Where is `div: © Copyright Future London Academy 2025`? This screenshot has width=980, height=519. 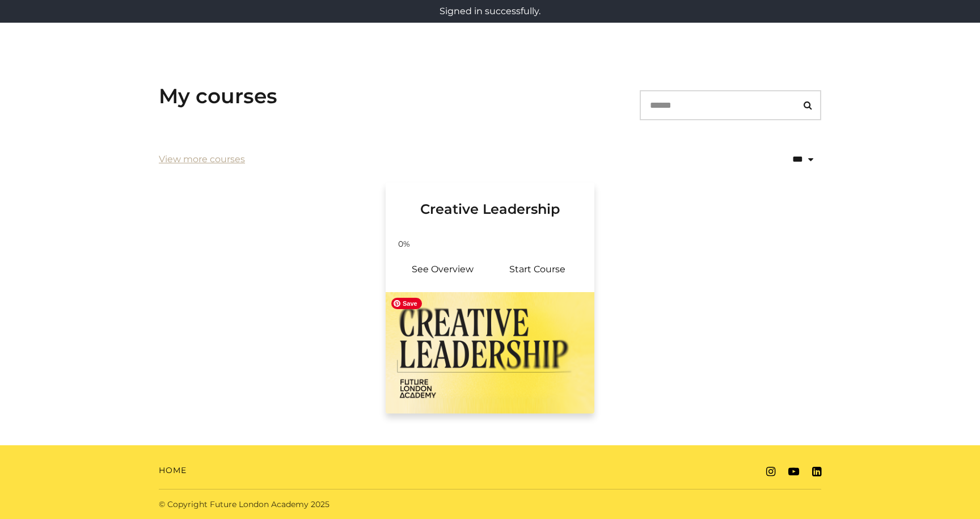 div: © Copyright Future London Academy 2025 is located at coordinates (320, 504).